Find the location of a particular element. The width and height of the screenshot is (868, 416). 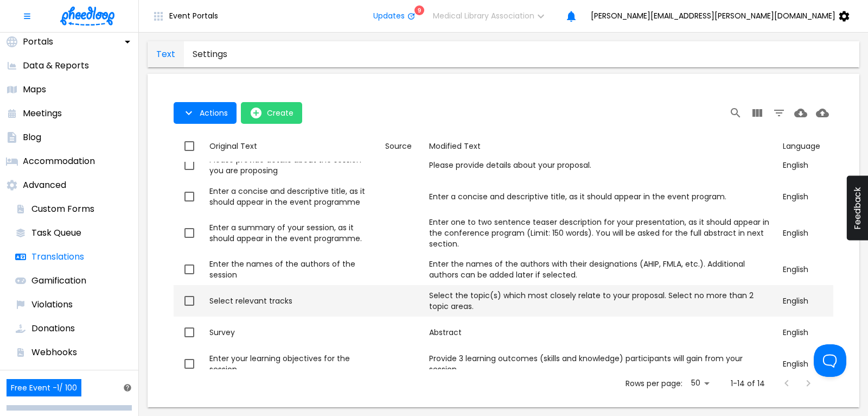

div: Enter the names of the authors of the session is located at coordinates (293, 269).